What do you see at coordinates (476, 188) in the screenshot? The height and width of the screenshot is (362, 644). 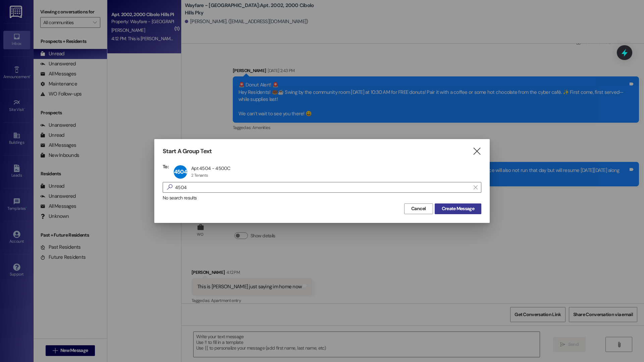 I see `button: Clear text` at bounding box center [476, 188].